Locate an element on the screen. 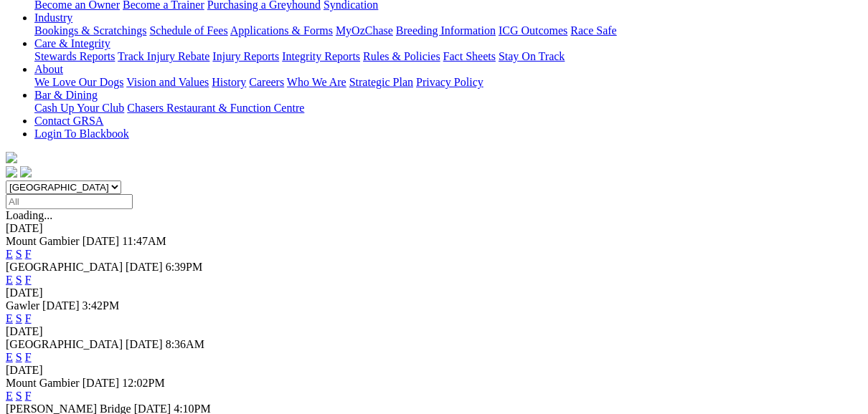 The height and width of the screenshot is (414, 868). a: We Love Our Dogs is located at coordinates (79, 82).